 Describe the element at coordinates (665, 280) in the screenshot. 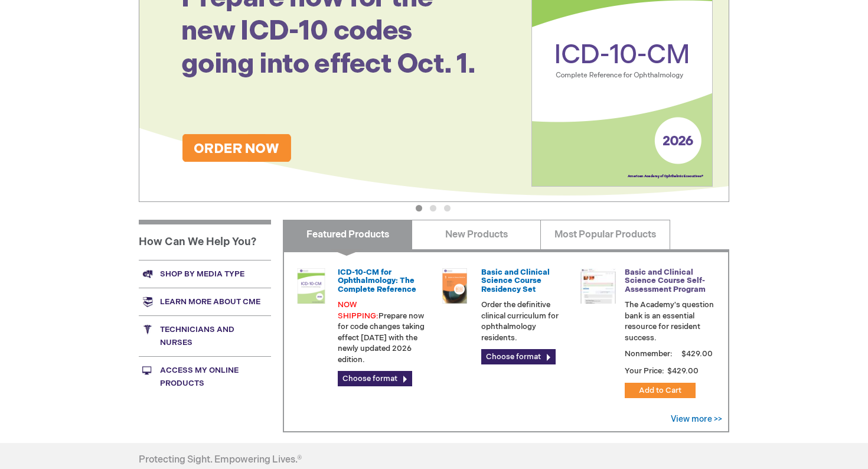

I see `a: Basic and Clinical Science Course Self-Assessment Program` at that location.